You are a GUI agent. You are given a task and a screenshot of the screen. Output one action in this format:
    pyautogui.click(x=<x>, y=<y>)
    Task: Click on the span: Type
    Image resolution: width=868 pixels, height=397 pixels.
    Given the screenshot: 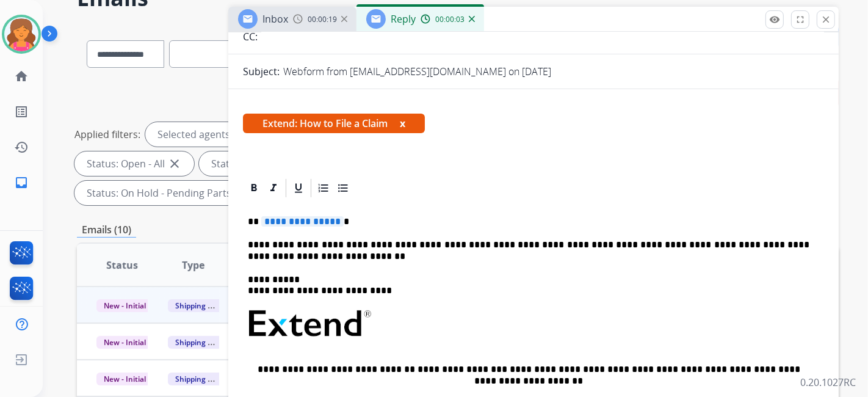 What is the action you would take?
    pyautogui.click(x=193, y=265)
    